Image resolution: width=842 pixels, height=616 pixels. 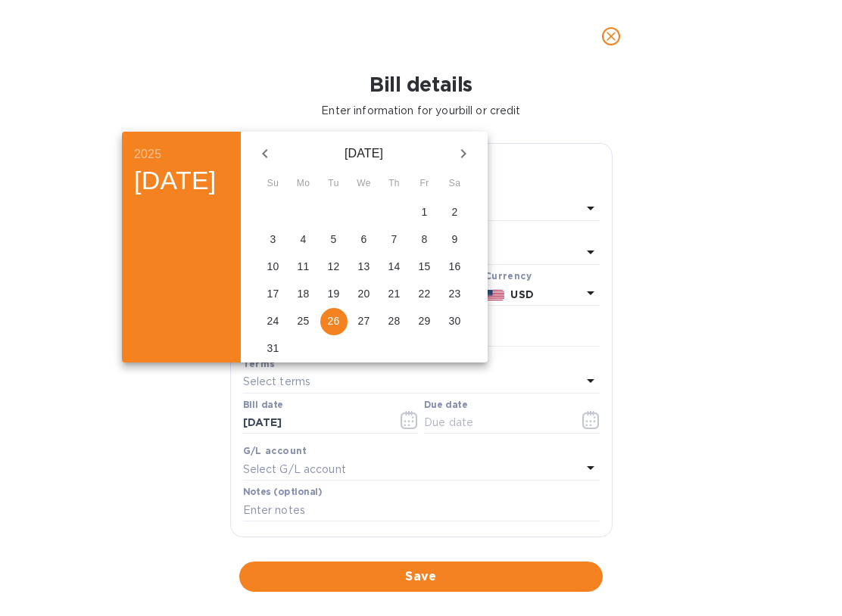 What do you see at coordinates (364, 266) in the screenshot?
I see `p: 13` at bounding box center [364, 266].